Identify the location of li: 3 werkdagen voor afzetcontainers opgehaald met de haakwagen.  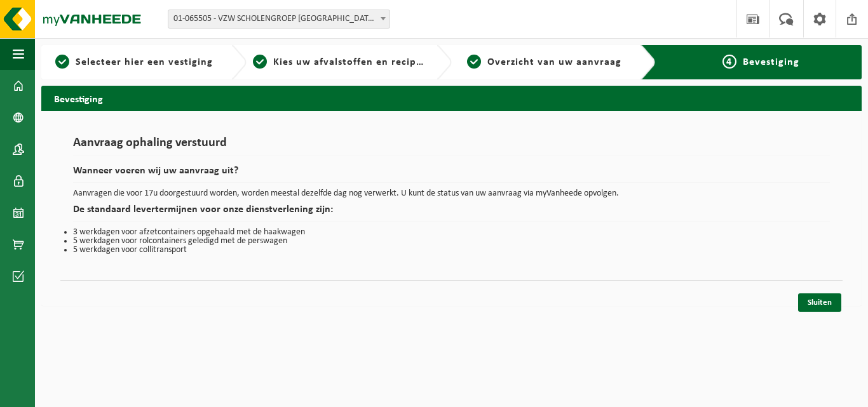
(451, 232).